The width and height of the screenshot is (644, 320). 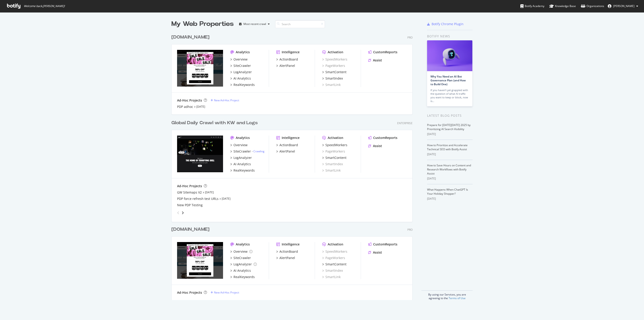 I want to click on a: New Ad-Hoc Project, so click(x=225, y=100).